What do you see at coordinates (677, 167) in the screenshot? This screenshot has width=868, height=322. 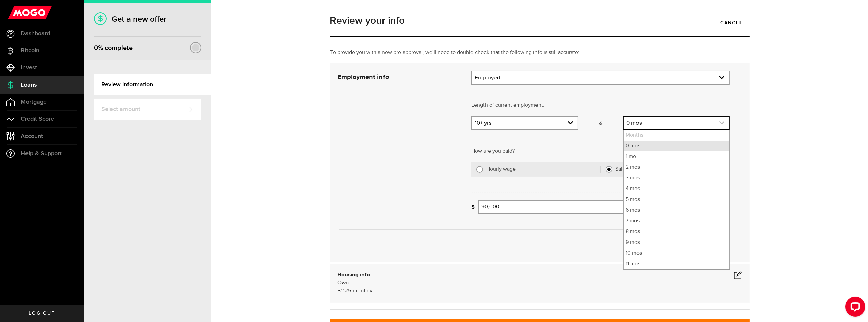 I see `li: 2 mos` at bounding box center [677, 167].